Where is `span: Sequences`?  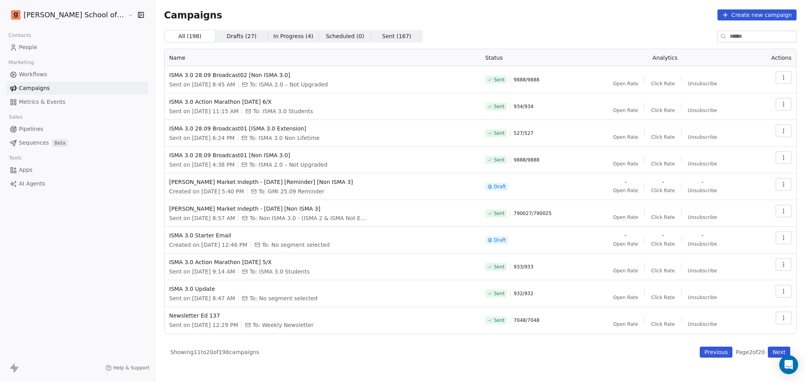 span: Sequences is located at coordinates (34, 143).